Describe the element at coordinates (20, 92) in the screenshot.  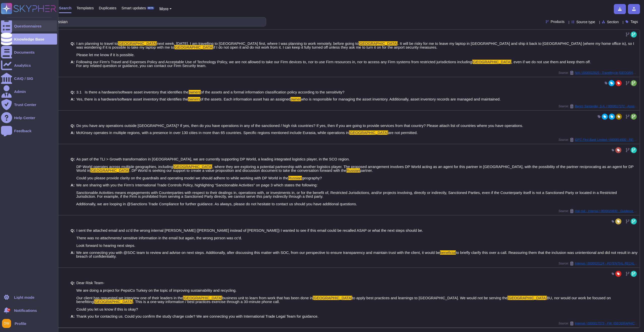
I see `div: Admin` at that location.